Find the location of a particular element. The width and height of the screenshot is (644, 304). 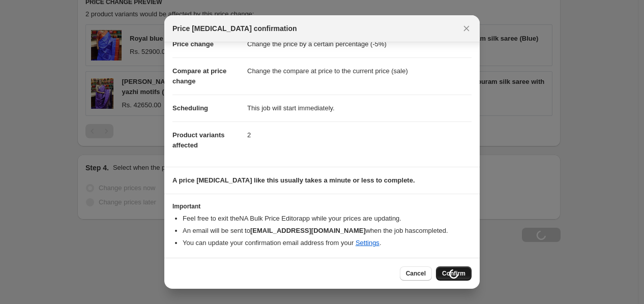

span: Product variants affected is located at coordinates (198, 140).